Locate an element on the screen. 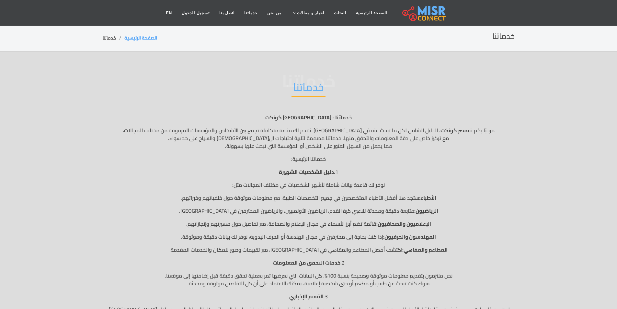  a: تسجيل الدخول is located at coordinates (195, 13).